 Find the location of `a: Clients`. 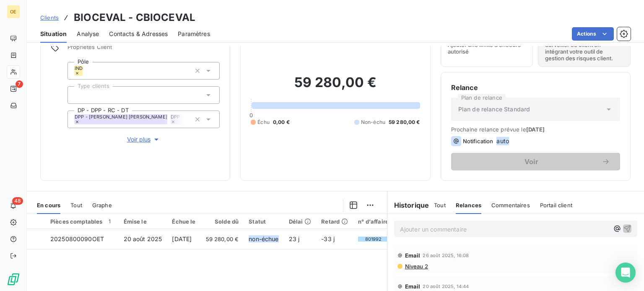

a: Clients is located at coordinates (50, 17).